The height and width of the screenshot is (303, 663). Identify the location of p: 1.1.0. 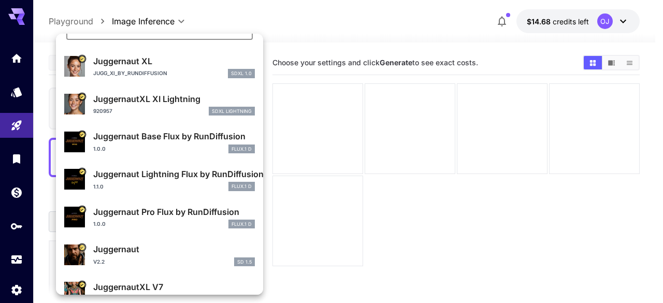
(98, 186).